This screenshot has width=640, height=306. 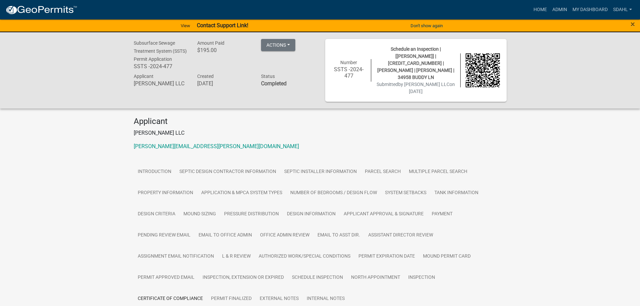 What do you see at coordinates (318, 278) in the screenshot?
I see `a: Schedule Inspection` at bounding box center [318, 278].